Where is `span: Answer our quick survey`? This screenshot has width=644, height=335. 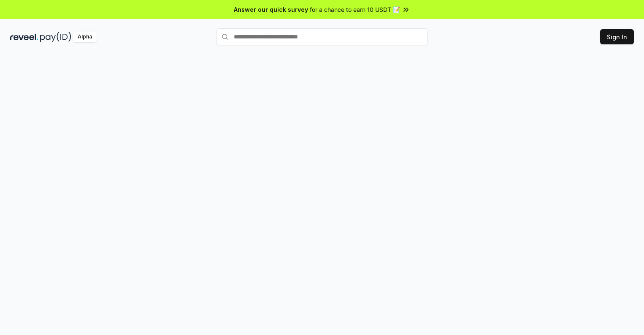
span: Answer our quick survey is located at coordinates (271, 9).